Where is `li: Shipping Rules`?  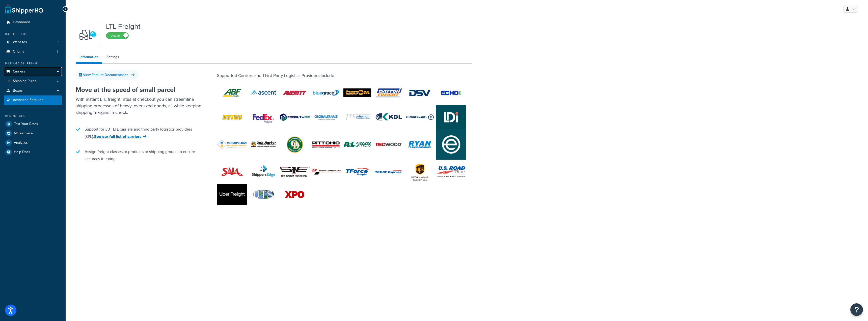
li: Shipping Rules is located at coordinates (33, 81).